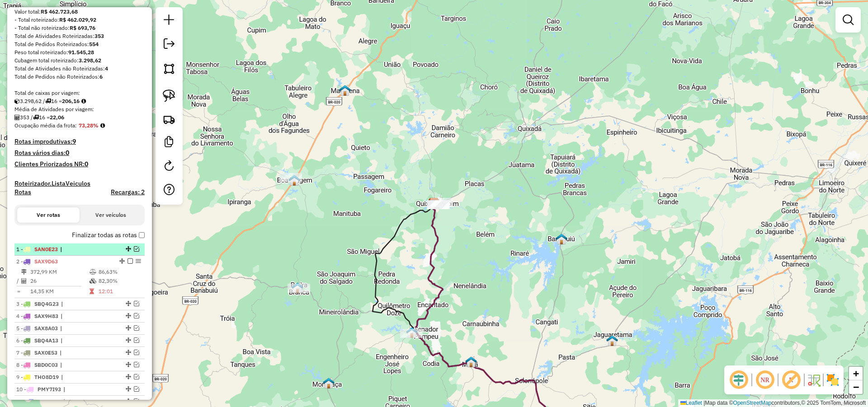  What do you see at coordinates (46, 340) in the screenshot?
I see `span: SBQ4A13` at bounding box center [46, 340].